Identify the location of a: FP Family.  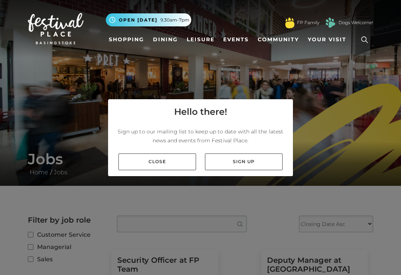
(308, 23).